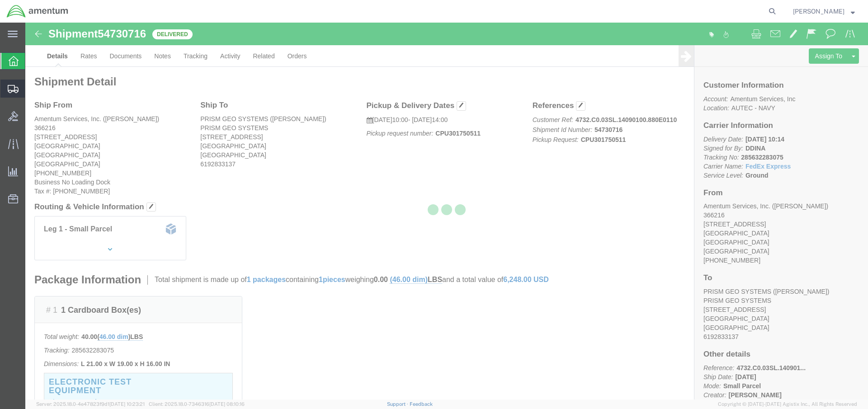 The image size is (868, 409). Describe the element at coordinates (37, 11) in the screenshot. I see `img: logo` at that location.